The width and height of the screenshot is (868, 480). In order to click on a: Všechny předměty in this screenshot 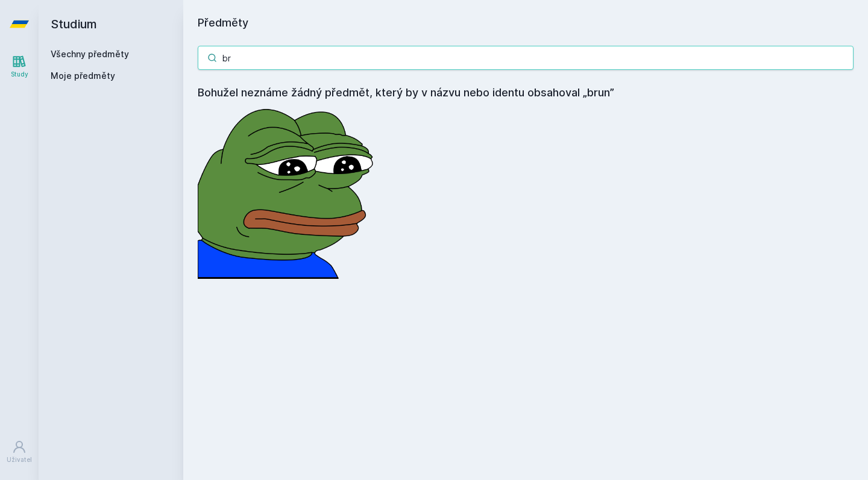, I will do `click(90, 54)`.